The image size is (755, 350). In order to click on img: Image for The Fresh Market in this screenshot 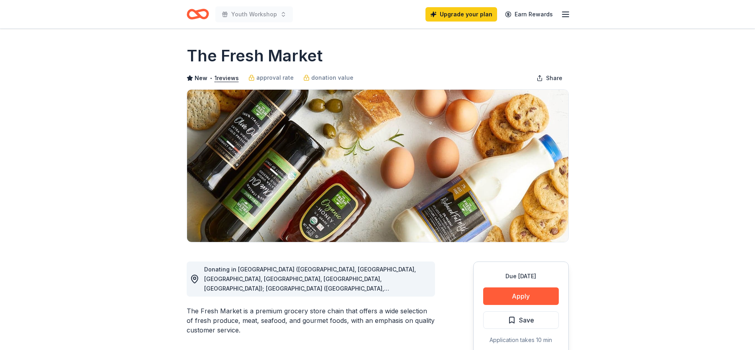, I will do `click(378, 166)`.